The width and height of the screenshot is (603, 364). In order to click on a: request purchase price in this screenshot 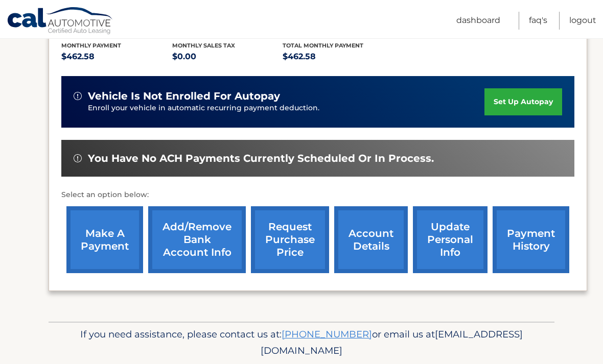, I will do `click(290, 240)`.